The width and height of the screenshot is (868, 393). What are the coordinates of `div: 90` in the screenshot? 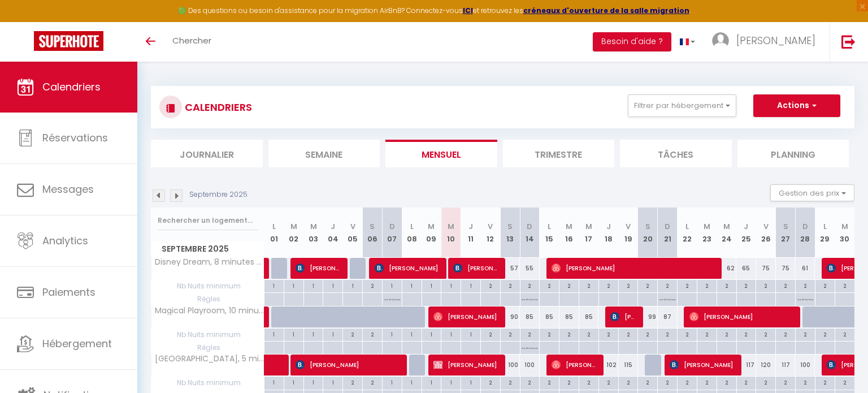 It's located at (509, 316).